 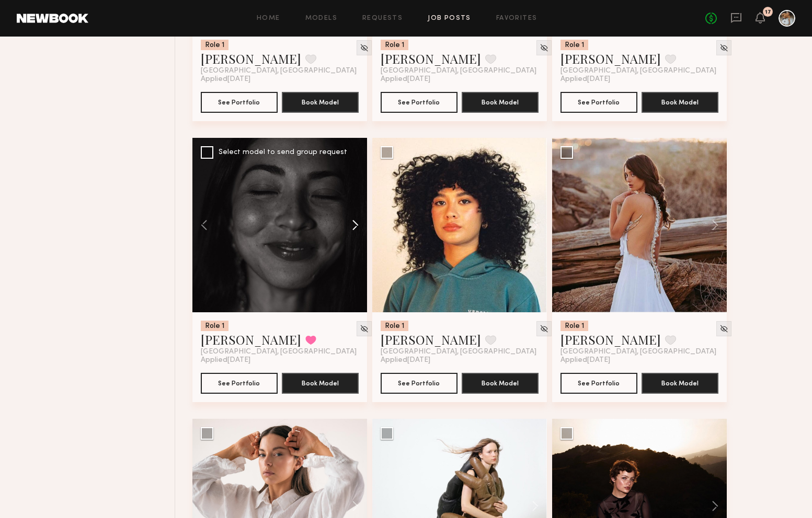 What do you see at coordinates (449, 19) in the screenshot?
I see `a: Job Posts` at bounding box center [449, 19].